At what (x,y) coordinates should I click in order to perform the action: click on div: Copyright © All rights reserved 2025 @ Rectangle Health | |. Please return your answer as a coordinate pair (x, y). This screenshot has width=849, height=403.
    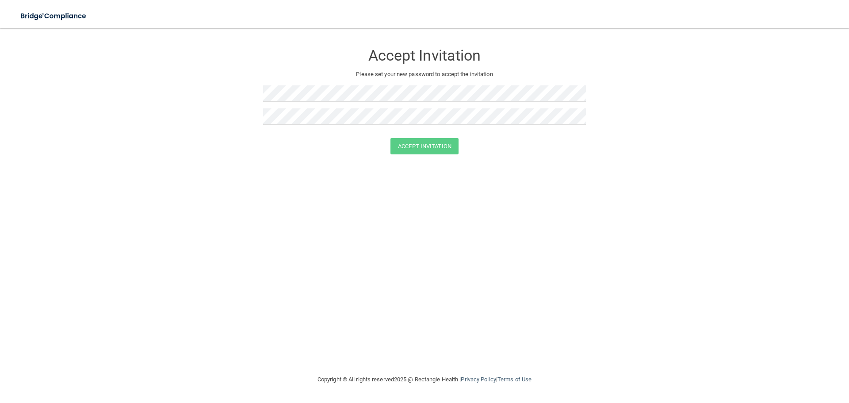
    Looking at the image, I should click on (425, 379).